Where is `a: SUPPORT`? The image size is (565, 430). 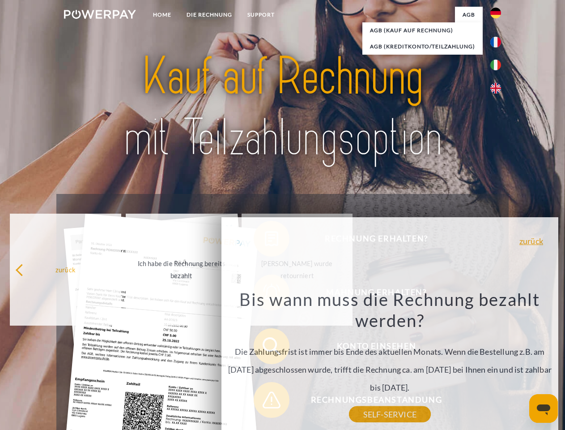 a: SUPPORT is located at coordinates (261, 15).